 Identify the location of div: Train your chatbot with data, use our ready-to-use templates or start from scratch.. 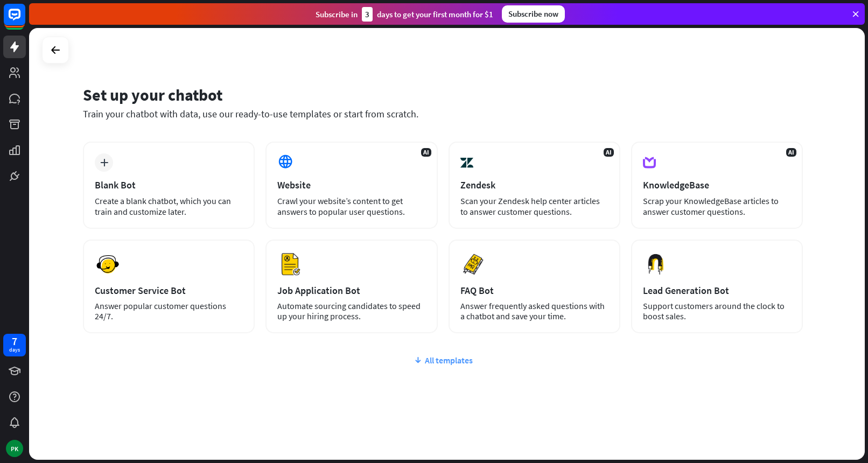
(442, 114).